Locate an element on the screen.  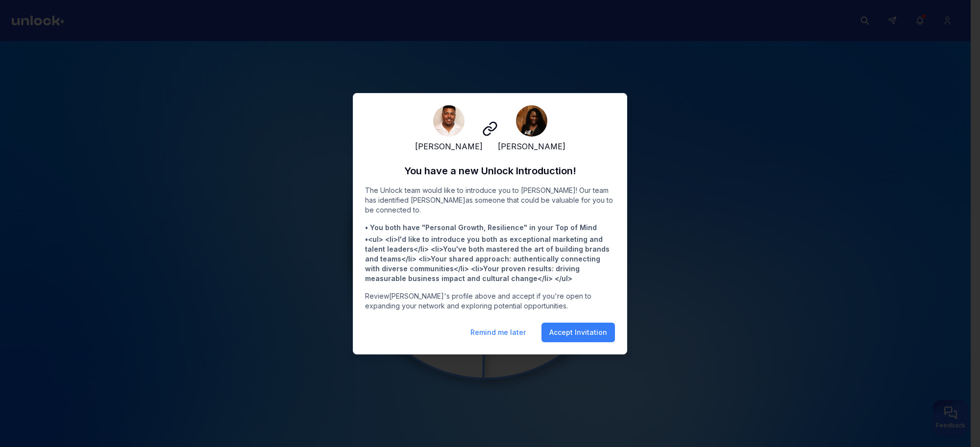
li: • You both have " Personal Growth, Resilience " in your Top of Mind is located at coordinates (490, 228).